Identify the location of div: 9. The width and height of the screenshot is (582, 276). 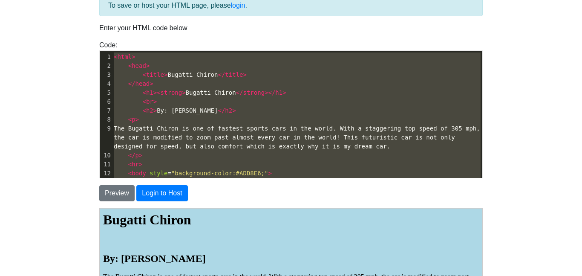
(106, 128).